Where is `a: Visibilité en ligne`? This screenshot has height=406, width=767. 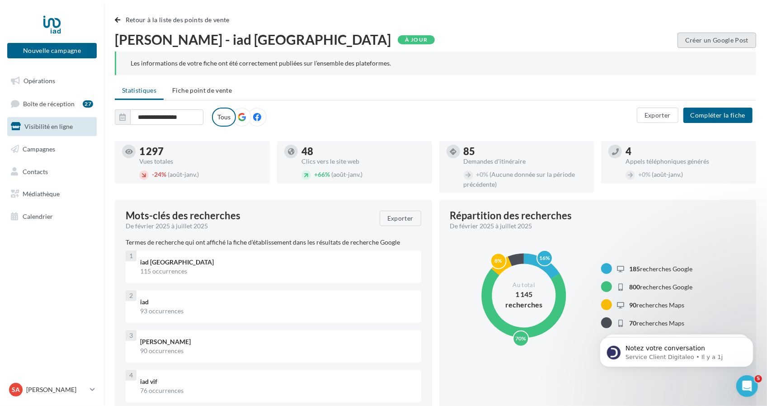
a: Visibilité en ligne is located at coordinates (52, 127).